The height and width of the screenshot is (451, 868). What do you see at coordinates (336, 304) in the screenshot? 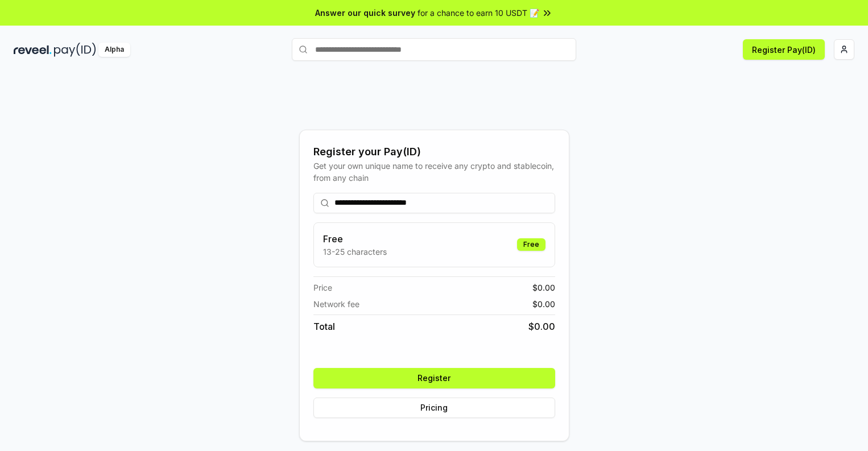
I see `span: Network fee` at bounding box center [336, 304].